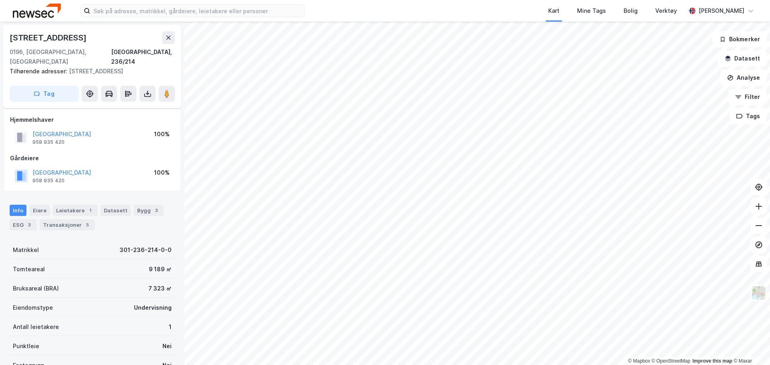 This screenshot has width=770, height=365. What do you see at coordinates (747, 97) in the screenshot?
I see `button: Filter` at bounding box center [747, 97].